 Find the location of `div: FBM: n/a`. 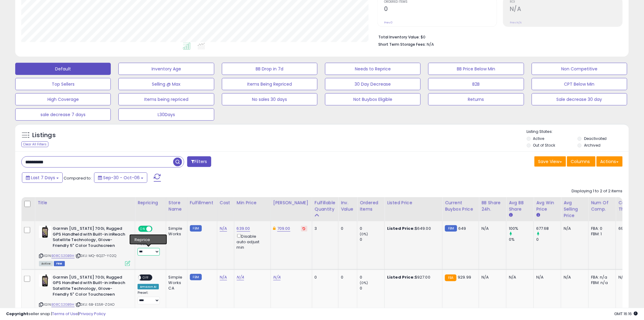

div: FBM: n/a is located at coordinates (601, 283).